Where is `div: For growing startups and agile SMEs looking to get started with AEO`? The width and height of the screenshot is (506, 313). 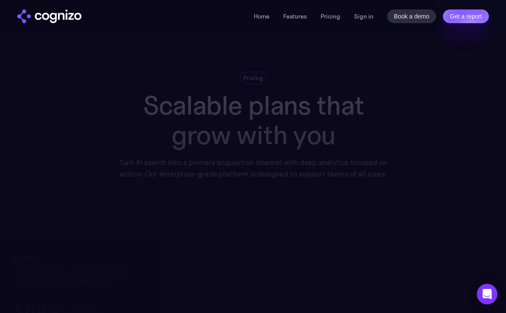 div: For growing startups and agile SMEs looking to get started with AEO is located at coordinates (80, 276).